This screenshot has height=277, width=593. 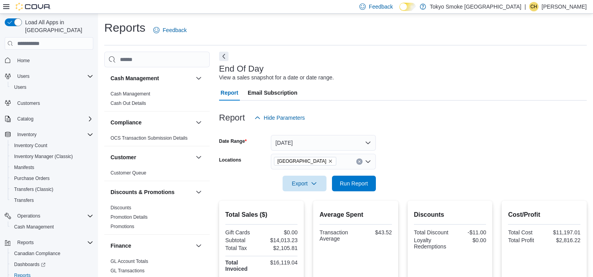 What do you see at coordinates (375, 233) in the screenshot?
I see `div: $43.52` at bounding box center [375, 233].